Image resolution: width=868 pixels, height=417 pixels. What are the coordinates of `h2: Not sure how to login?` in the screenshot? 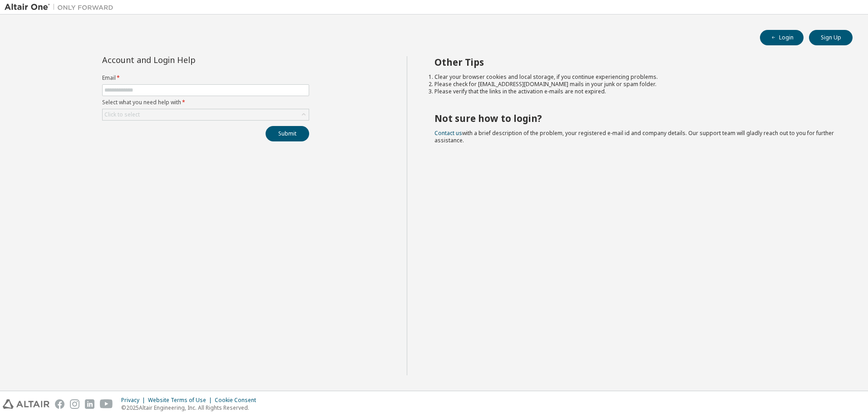 It's located at (636, 118).